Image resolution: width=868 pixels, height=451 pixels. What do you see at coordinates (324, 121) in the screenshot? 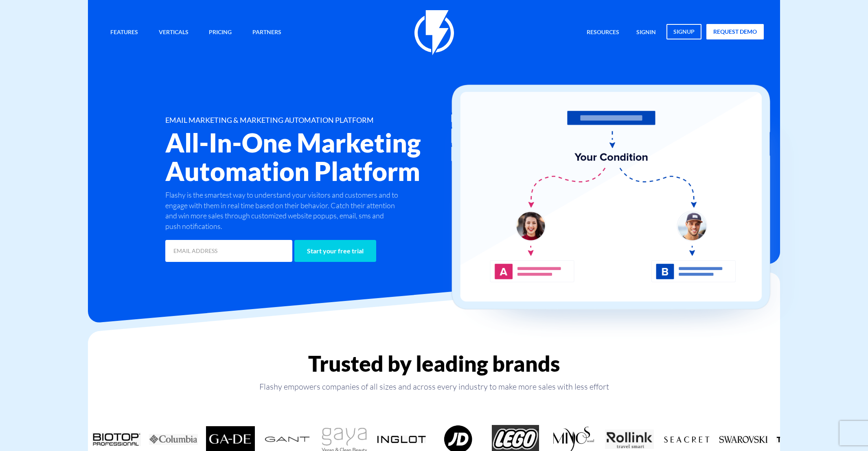
I see `h1: EMAIL MARKETING & MARKETING AUTOMATION PLATFORM` at bounding box center [324, 121].